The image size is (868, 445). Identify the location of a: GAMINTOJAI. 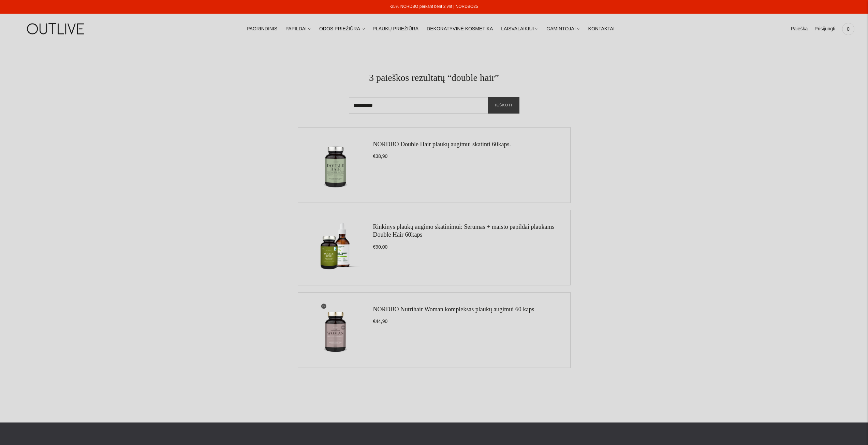
(563, 29).